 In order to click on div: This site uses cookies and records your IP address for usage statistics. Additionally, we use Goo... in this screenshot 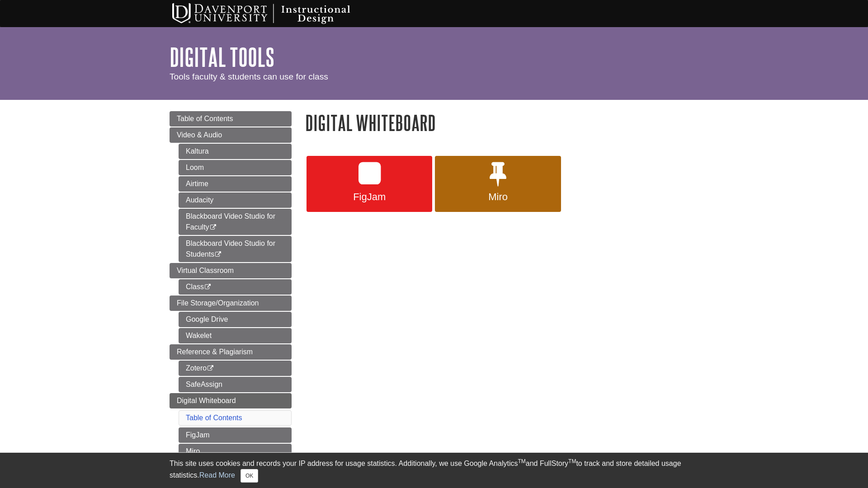, I will do `click(434, 471)`.